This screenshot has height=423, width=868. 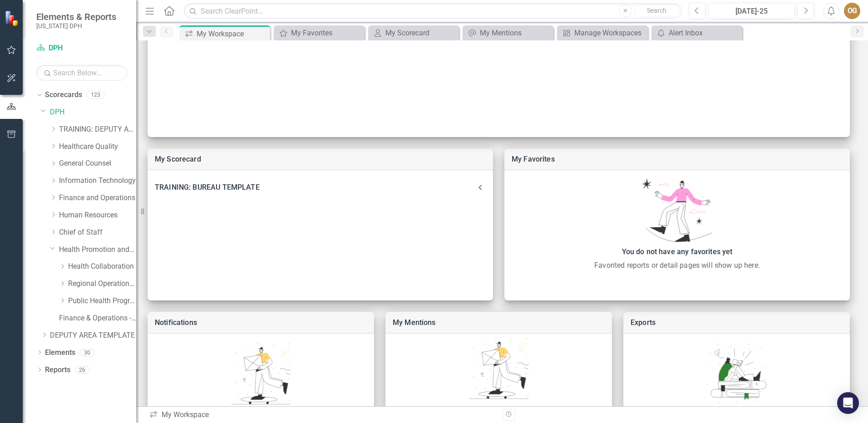 I want to click on a: Finance & Operations - ARCHIVE, so click(x=98, y=318).